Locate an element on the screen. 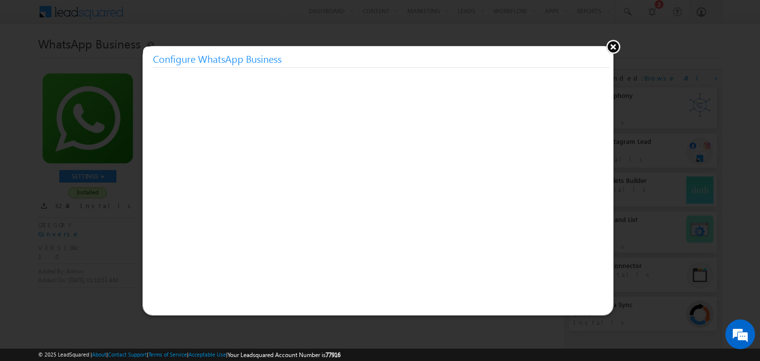  img: d_60004797649_company_0_60004797649 is located at coordinates (29, 58).